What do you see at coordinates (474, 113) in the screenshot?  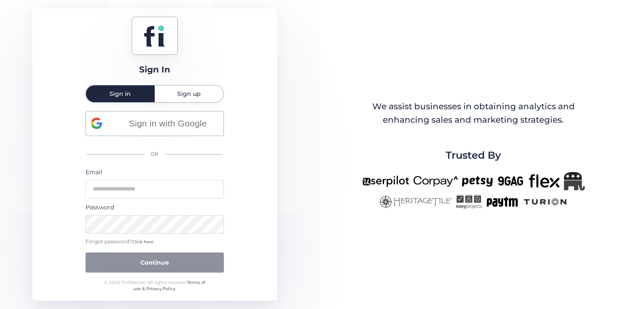 I see `div: We assist businesses in obtaining analytics and enhancing sales and marketing strategies.` at bounding box center [474, 113].